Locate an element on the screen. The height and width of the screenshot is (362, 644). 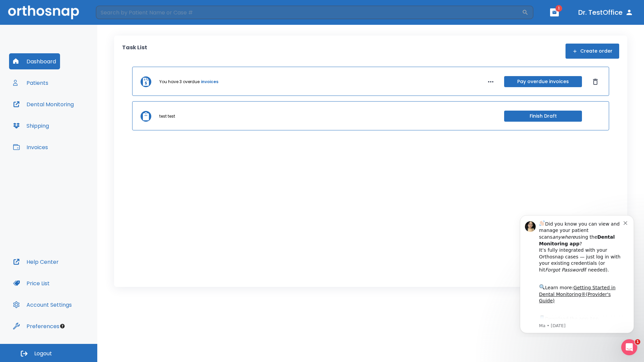
button: Dismiss is located at coordinates (595, 82).